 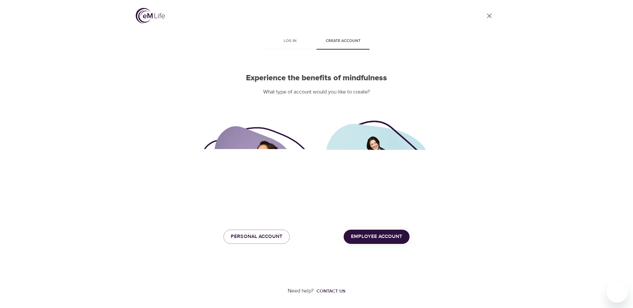 What do you see at coordinates (150, 16) in the screenshot?
I see `img: logo` at bounding box center [150, 16].